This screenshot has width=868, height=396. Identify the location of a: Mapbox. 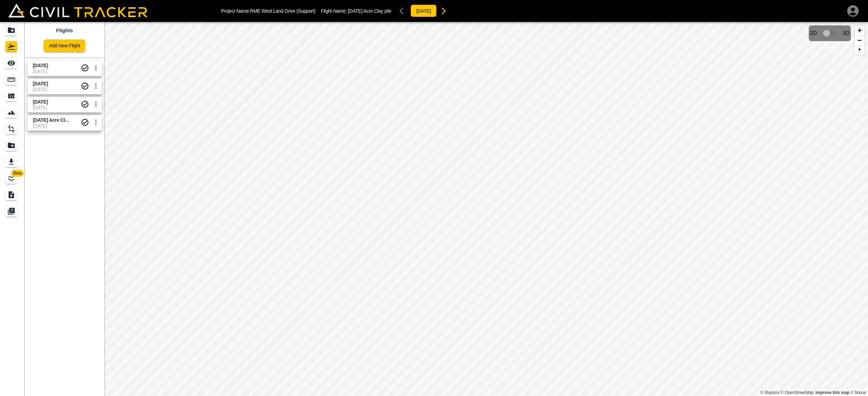
(770, 393).